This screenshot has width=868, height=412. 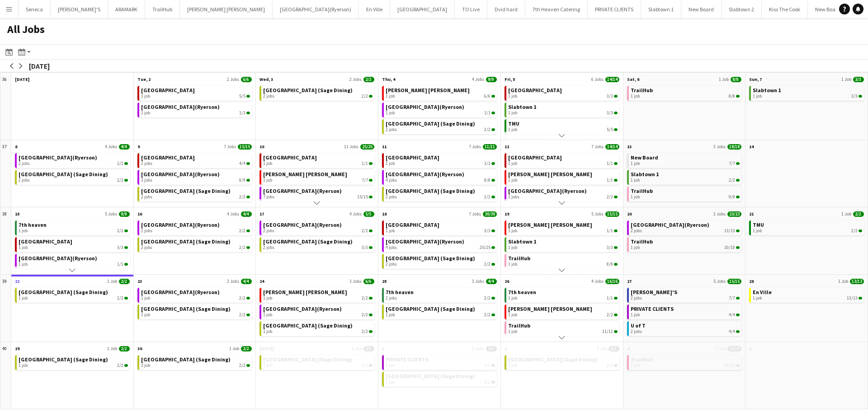 What do you see at coordinates (510, 79) in the screenshot?
I see `span: Fri, 5` at bounding box center [510, 79].